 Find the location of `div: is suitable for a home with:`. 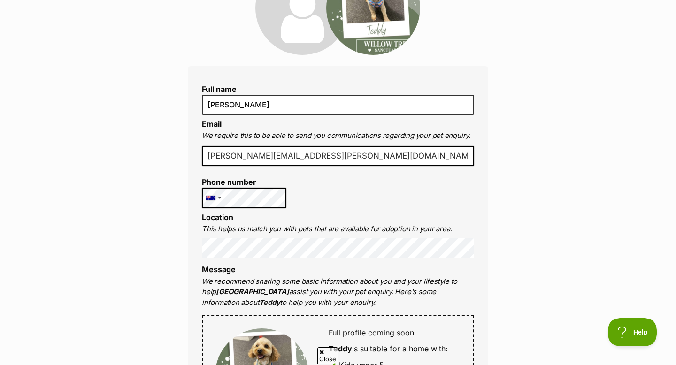

div: is suitable for a home with: is located at coordinates (395, 349).